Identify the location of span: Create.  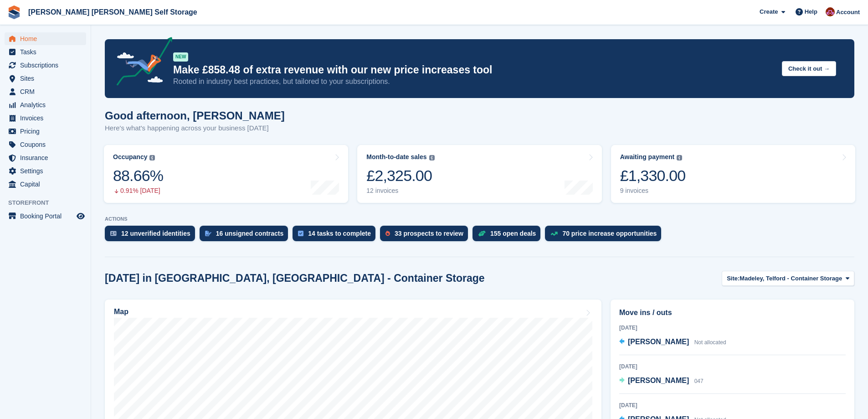
(769, 12).